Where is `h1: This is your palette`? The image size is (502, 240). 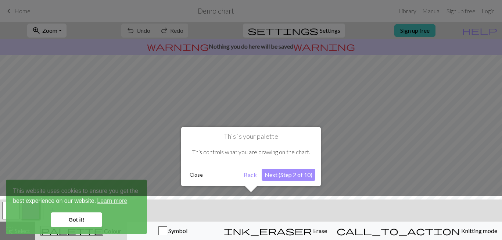
h1: This is your palette is located at coordinates (251, 136).